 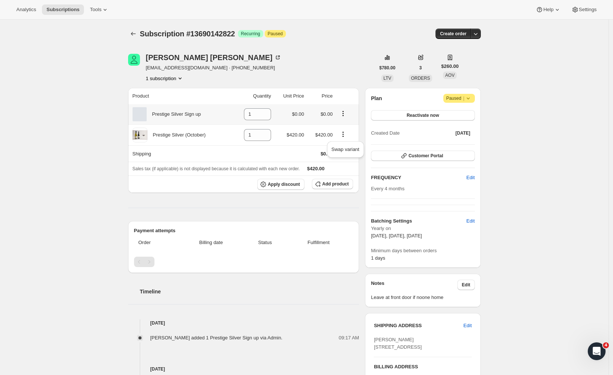 I want to click on nav: Pagination, so click(x=243, y=262).